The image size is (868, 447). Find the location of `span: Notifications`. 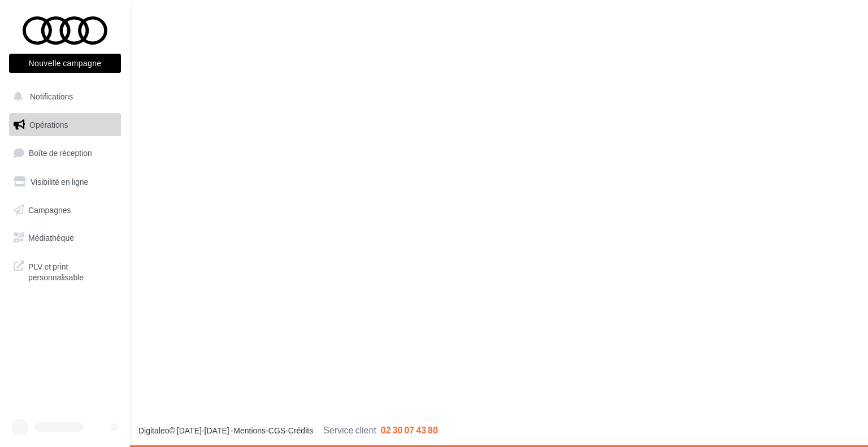

span: Notifications is located at coordinates (51, 96).